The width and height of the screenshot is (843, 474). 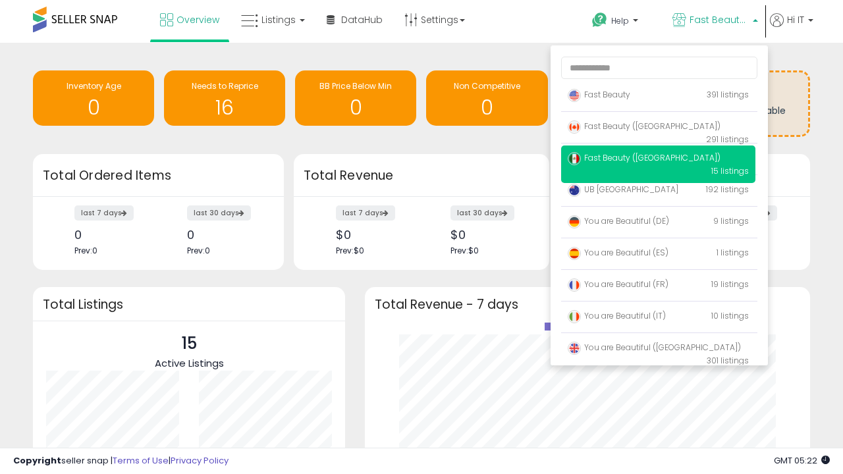 I want to click on img: france.png, so click(x=574, y=285).